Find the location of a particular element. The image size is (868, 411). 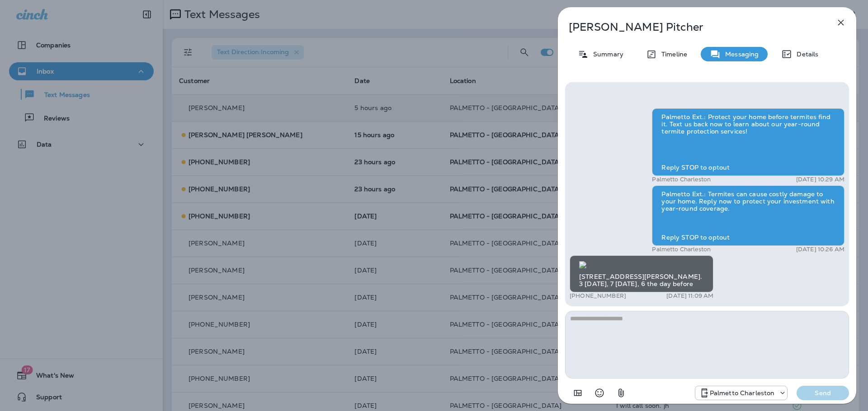

img: twilio-download is located at coordinates (582, 265).